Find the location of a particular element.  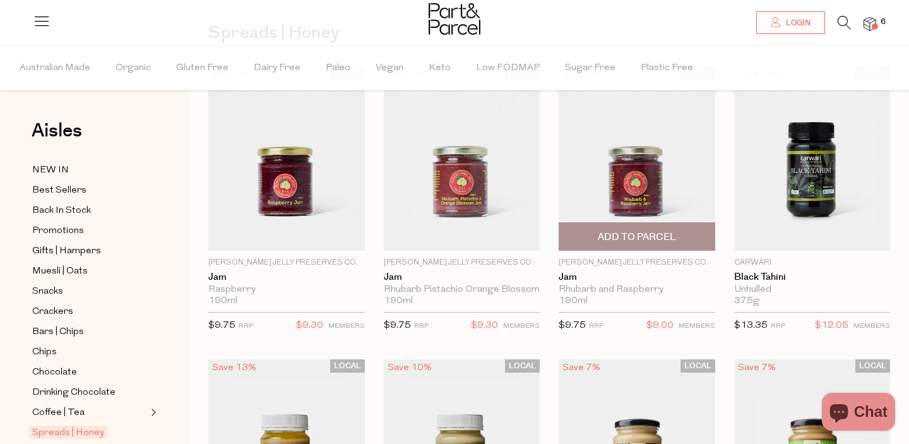

span: Drinking Chocolate is located at coordinates (74, 393).